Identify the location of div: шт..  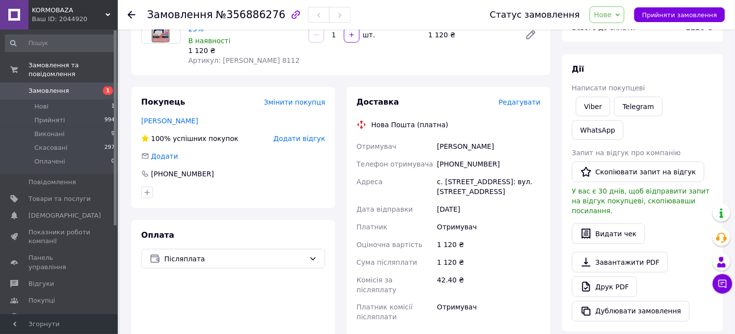
(368, 35).